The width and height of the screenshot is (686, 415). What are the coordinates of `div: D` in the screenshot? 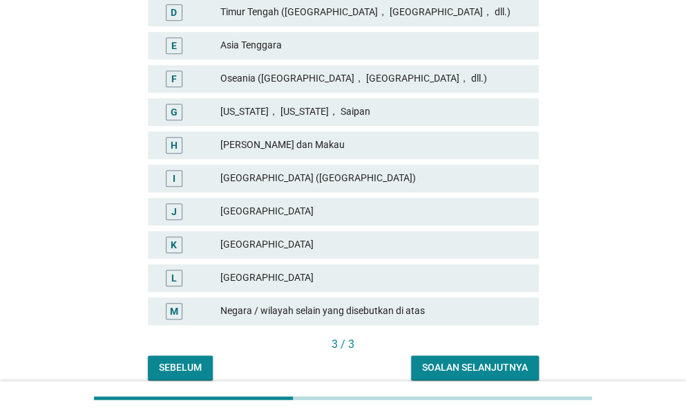 It's located at (173, 12).